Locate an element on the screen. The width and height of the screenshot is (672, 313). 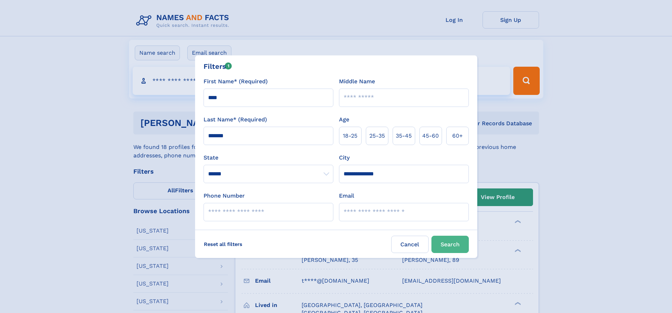
span: 35‑45 is located at coordinates (404, 136).